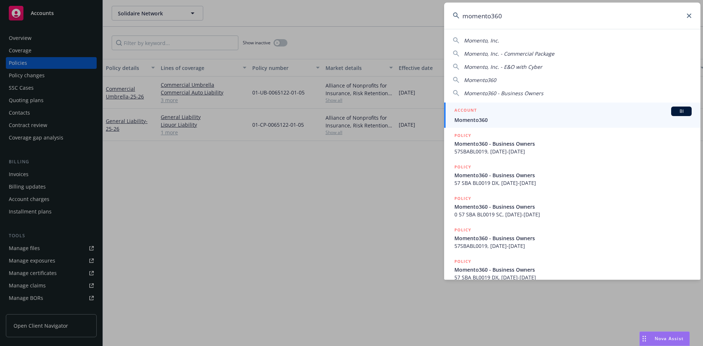 Image resolution: width=703 pixels, height=346 pixels. What do you see at coordinates (572, 115) in the screenshot?
I see `a: ACCOUNTBIMomento360` at bounding box center [572, 115].